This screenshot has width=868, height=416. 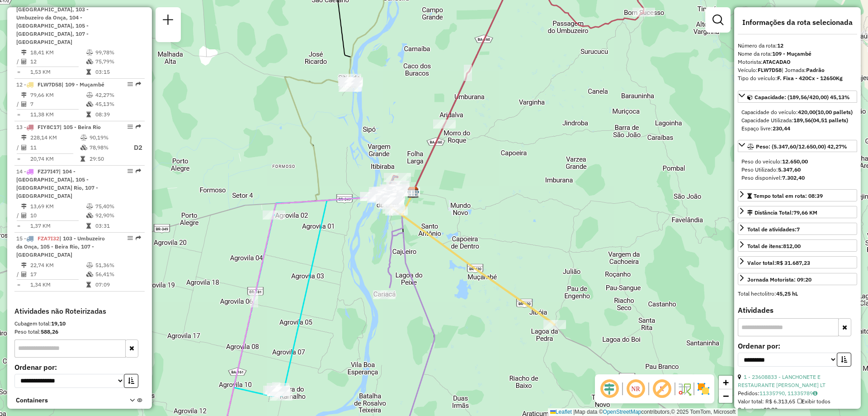 I want to click on strong: ATACADAO, so click(x=777, y=62).